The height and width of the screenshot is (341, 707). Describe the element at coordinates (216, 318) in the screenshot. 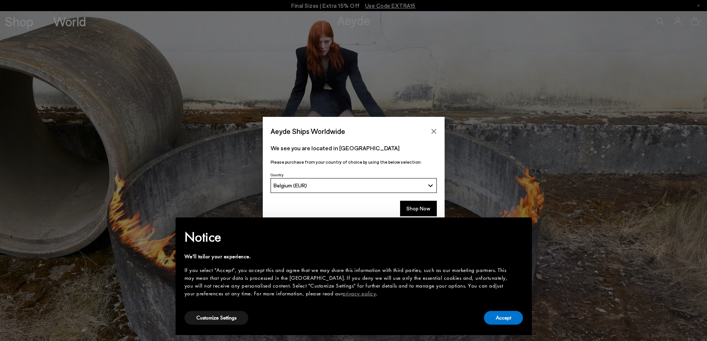

I see `button: Customize Settings` at that location.